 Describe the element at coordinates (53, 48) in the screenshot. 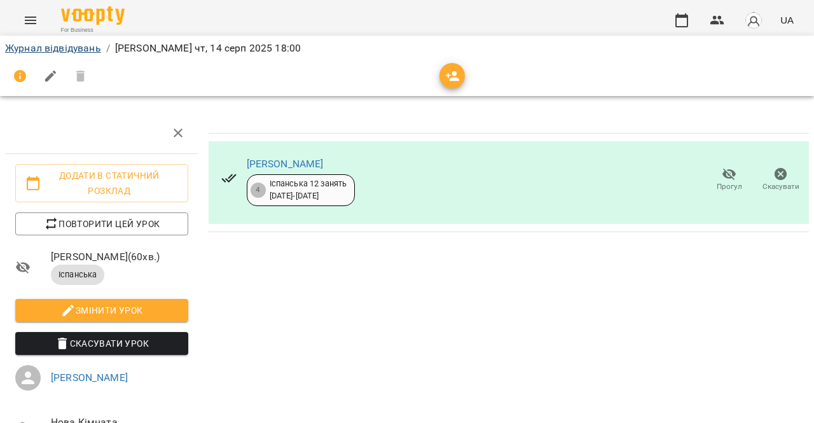

I see `a: Журнал відвідувань` at that location.